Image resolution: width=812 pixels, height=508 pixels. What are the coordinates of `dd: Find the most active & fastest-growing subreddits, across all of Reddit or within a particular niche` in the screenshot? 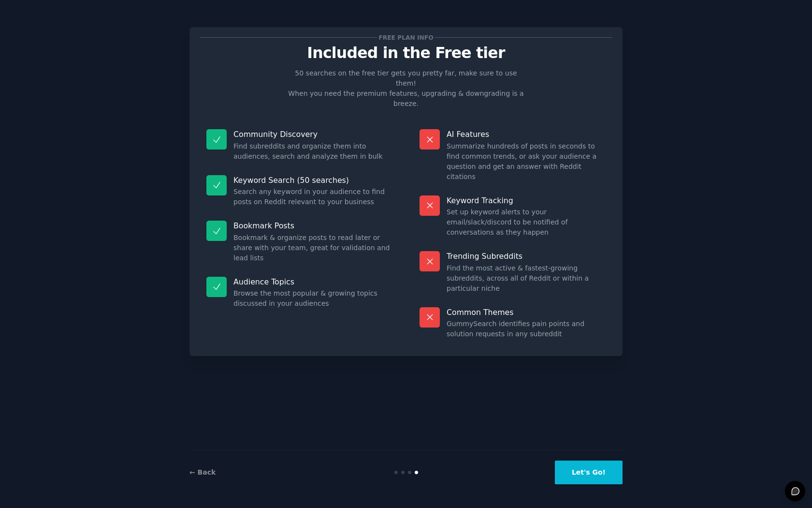 It's located at (526, 278).